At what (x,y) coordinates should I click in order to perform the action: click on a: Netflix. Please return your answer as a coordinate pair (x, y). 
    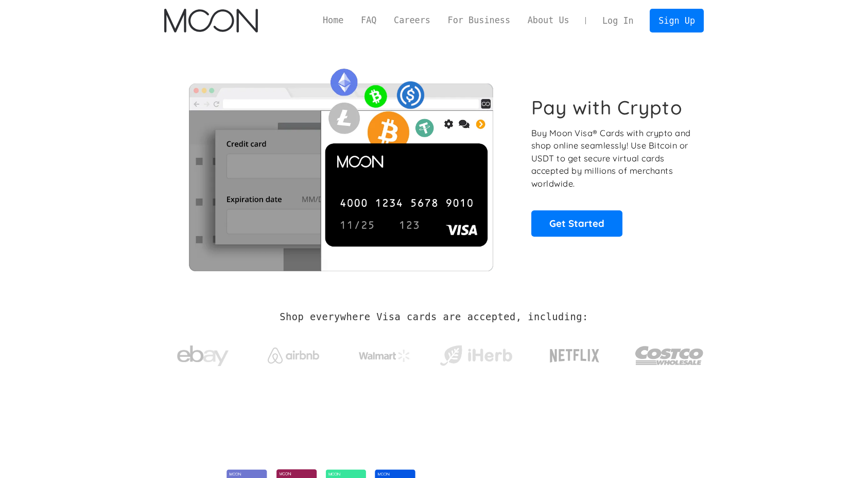
    Looking at the image, I should click on (574, 353).